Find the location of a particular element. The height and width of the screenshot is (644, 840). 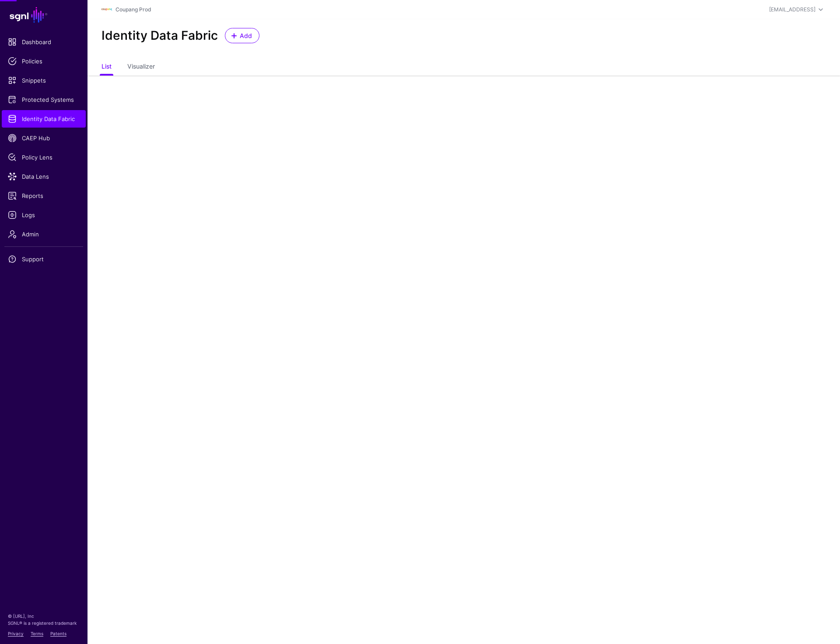

a: Admin is located at coordinates (44, 234).